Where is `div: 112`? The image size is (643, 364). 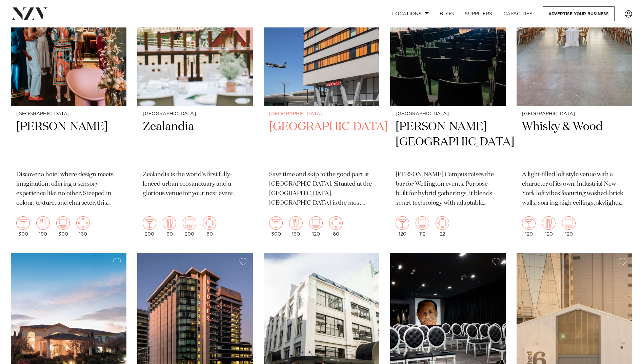 div: 112 is located at coordinates (423, 226).